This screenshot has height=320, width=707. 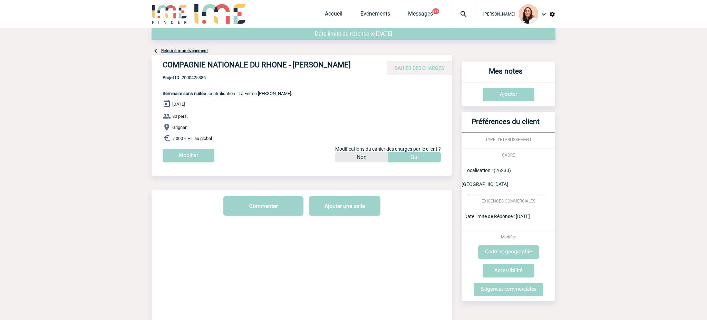 I want to click on p: Non, so click(x=361, y=157).